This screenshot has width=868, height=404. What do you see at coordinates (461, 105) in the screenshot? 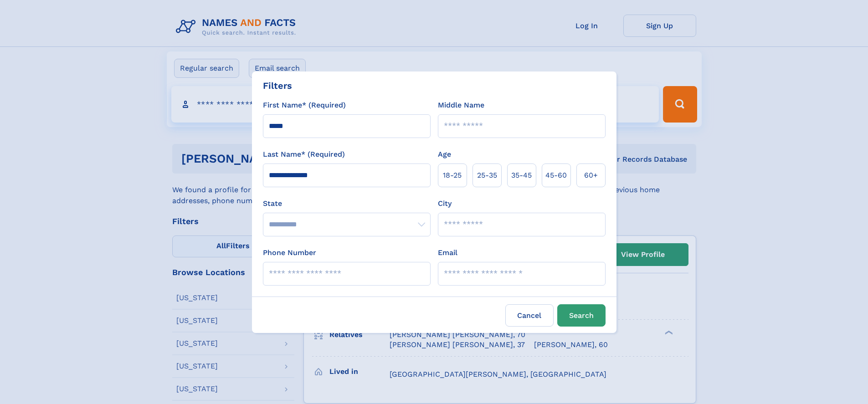
I see `label: Middle Name` at bounding box center [461, 105].